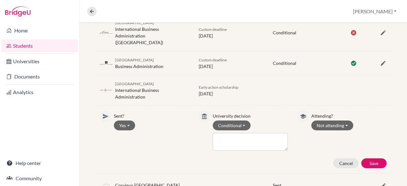  Describe the element at coordinates (232, 125) in the screenshot. I see `button: Conditional` at that location.